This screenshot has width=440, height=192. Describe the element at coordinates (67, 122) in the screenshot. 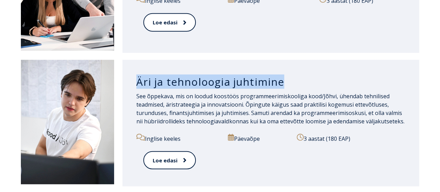

I see `img: Äri ja tehnoloogia juhtimine` at that location.